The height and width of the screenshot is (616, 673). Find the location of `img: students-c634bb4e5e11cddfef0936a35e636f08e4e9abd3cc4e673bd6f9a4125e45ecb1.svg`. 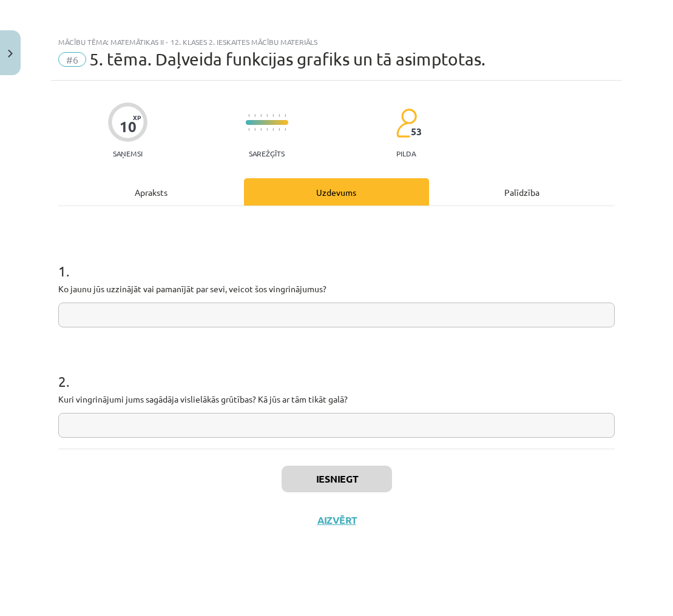

img: students-c634bb4e5e11cddfef0936a35e636f08e4e9abd3cc4e673bd6f9a4125e45ecb1.svg is located at coordinates (406, 123).